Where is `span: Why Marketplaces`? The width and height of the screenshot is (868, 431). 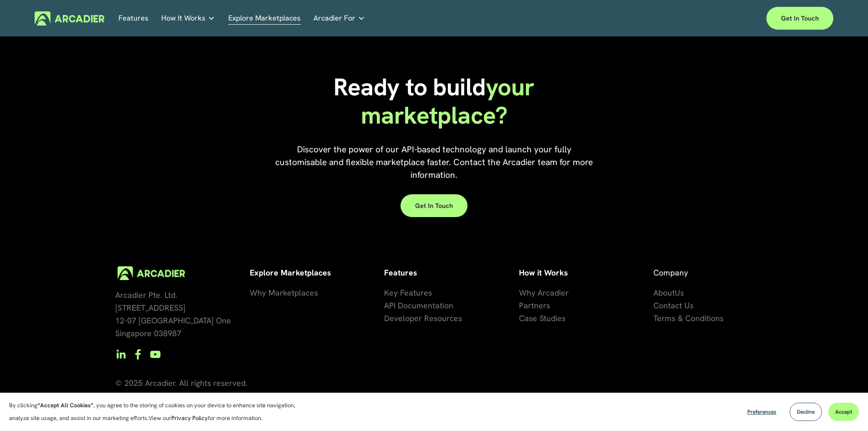
span: Why Marketplaces is located at coordinates (284, 292).